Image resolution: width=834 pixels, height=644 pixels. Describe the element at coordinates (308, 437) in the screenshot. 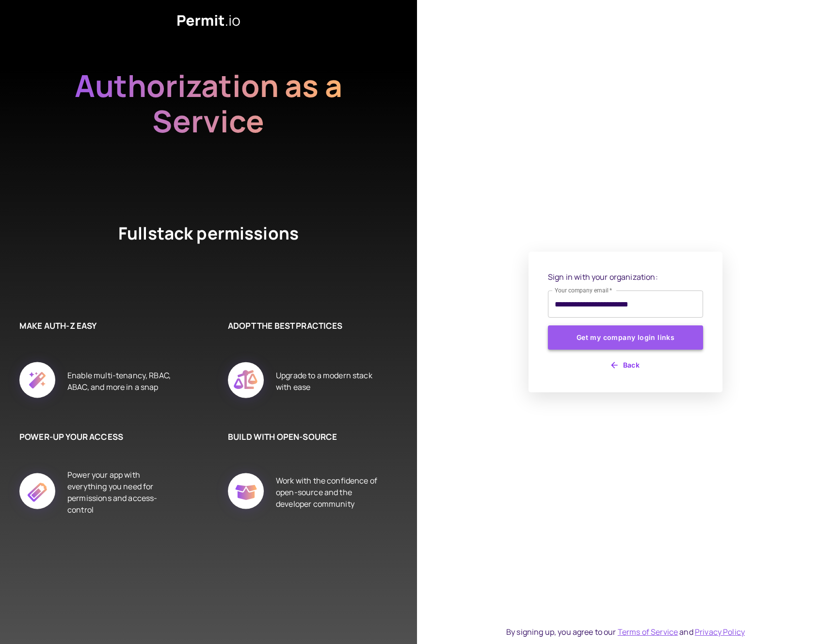

I see `h6: BUILD WITH OPEN-SOURCE` at that location.